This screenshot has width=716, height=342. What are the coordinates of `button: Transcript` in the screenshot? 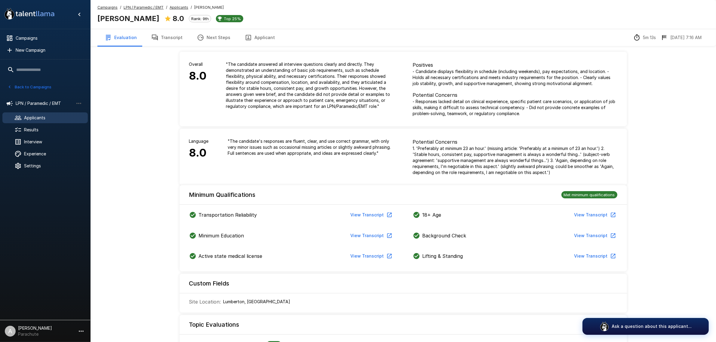 It's located at (167, 38).